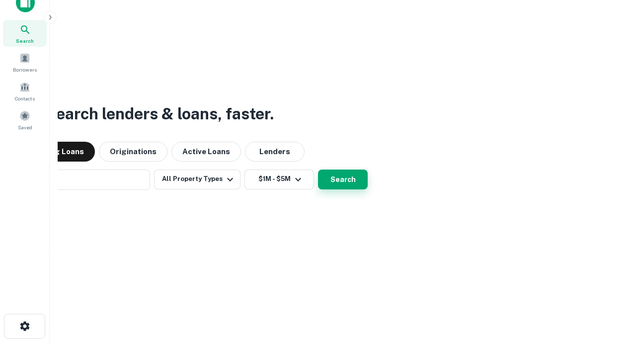  I want to click on button: Originations, so click(133, 151).